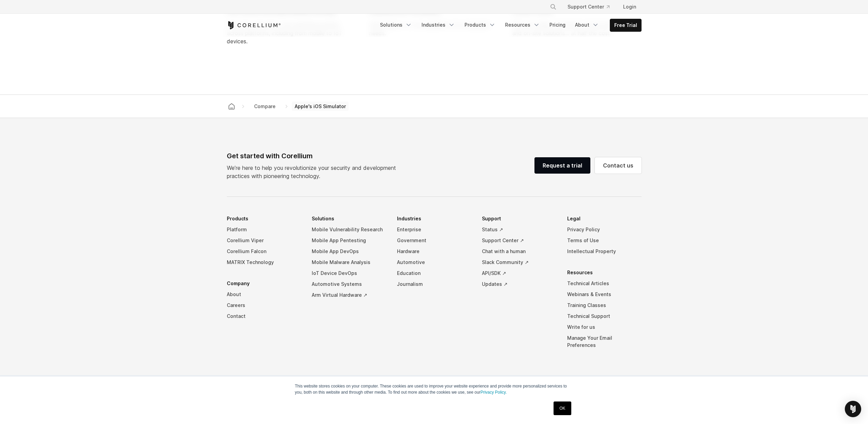  I want to click on a: Request a trial, so click(562, 166).